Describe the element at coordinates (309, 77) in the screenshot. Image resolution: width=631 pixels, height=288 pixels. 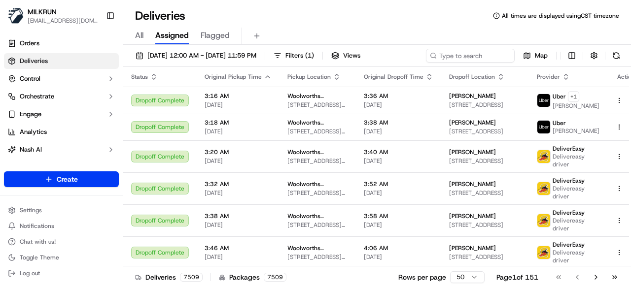
I see `span: Pickup Location` at that location.